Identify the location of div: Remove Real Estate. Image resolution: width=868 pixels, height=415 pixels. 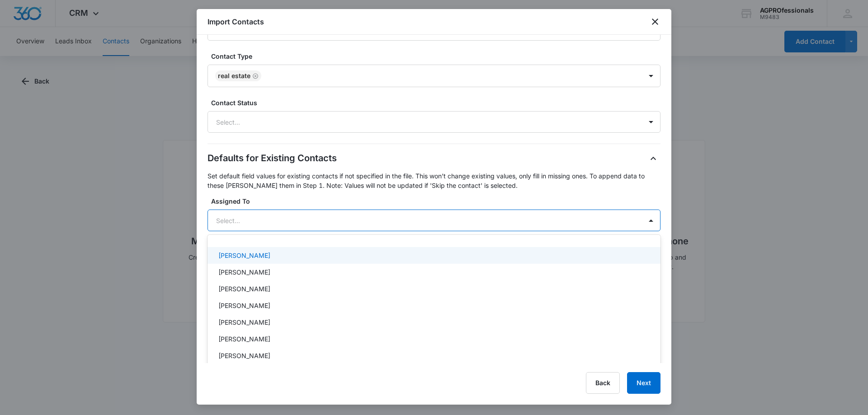
(255, 76).